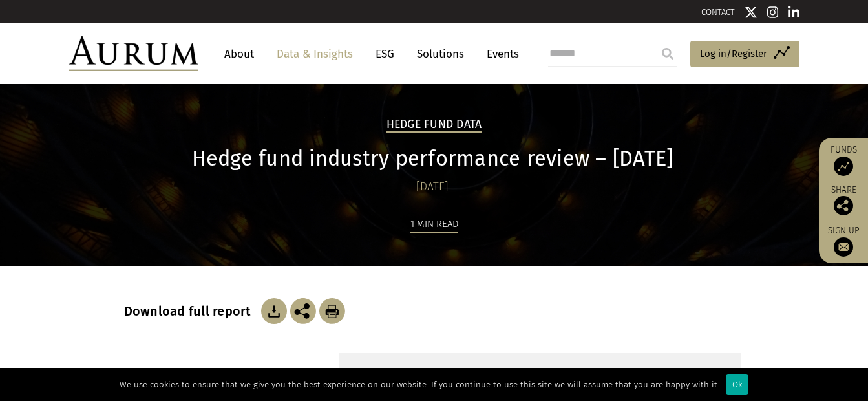 Image resolution: width=868 pixels, height=401 pixels. I want to click on h2: Hedge Fund Data, so click(435, 126).